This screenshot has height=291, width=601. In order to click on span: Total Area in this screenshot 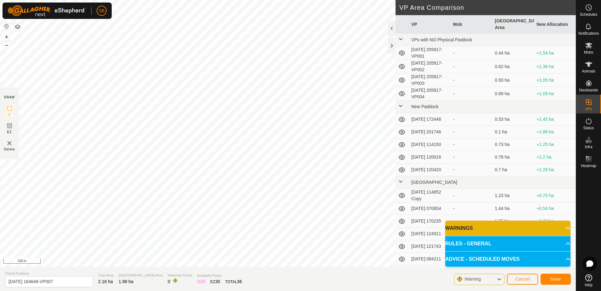, I will do `click(106, 275)`.